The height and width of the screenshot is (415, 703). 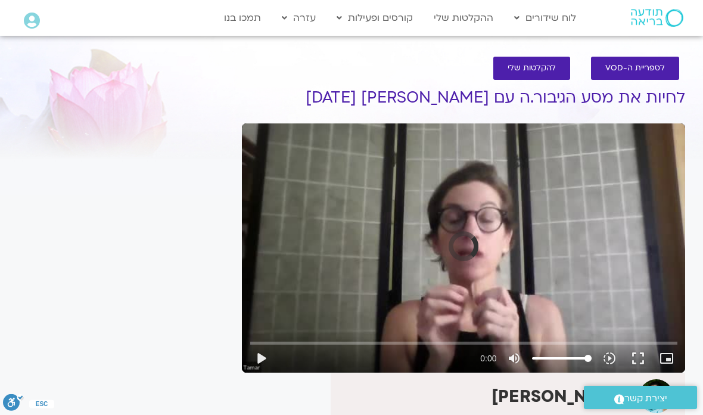 I want to click on span: יצירת קשר, so click(x=646, y=398).